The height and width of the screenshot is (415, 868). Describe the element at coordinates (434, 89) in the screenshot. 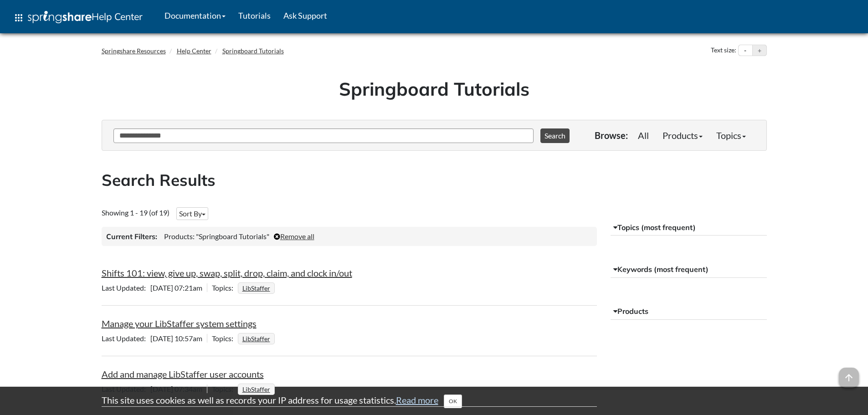

I see `h1: Springboard Tutorials` at that location.